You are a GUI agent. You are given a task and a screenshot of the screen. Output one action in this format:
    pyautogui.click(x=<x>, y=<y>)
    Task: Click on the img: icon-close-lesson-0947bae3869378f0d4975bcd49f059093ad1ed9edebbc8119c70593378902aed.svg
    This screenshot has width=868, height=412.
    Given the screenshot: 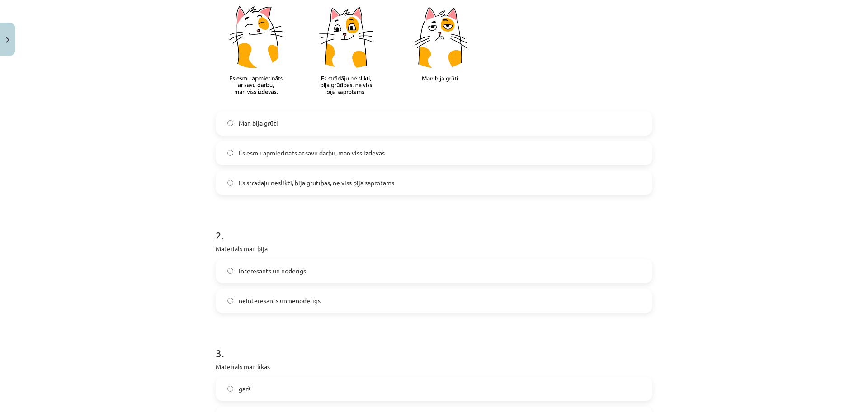 What is the action you would take?
    pyautogui.click(x=7, y=39)
    